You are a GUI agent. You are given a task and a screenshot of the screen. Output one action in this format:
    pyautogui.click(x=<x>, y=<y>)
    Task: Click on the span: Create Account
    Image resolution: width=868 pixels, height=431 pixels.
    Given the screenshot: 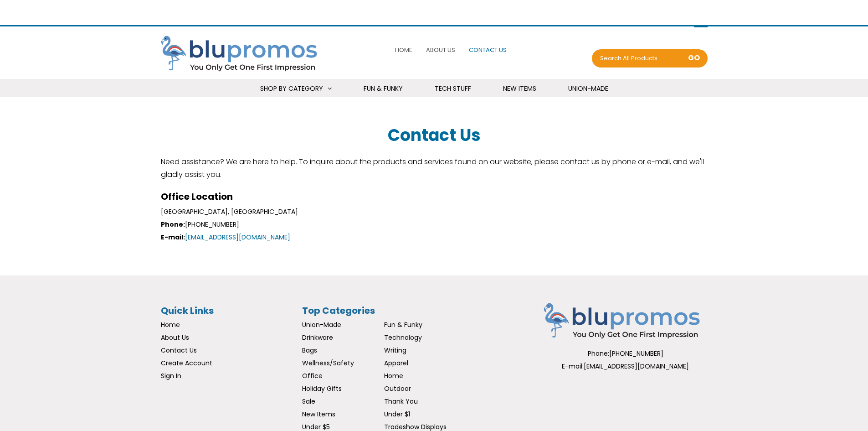 What is the action you would take?
    pyautogui.click(x=186, y=363)
    